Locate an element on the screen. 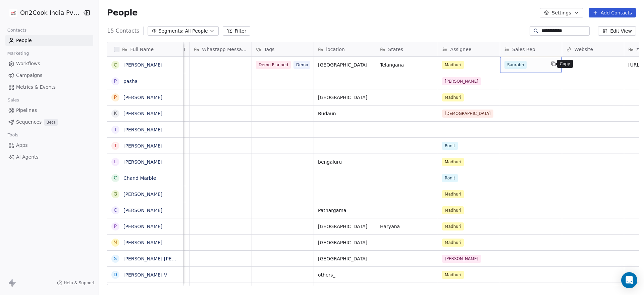 The width and height of the screenshot is (644, 295). div: D is located at coordinates (115, 275).